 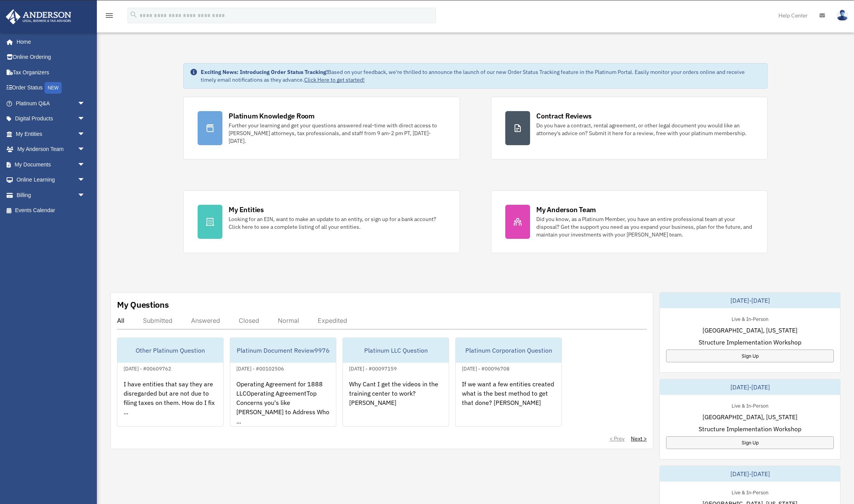 What do you see at coordinates (206, 321) in the screenshot?
I see `div: Answered` at bounding box center [206, 321].